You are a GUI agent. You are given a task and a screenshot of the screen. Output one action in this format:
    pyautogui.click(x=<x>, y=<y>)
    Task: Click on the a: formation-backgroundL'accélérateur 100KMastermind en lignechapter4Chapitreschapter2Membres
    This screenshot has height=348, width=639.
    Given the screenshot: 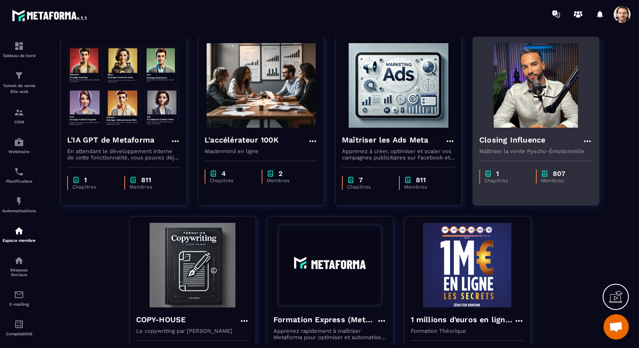 What is the action you would take?
    pyautogui.click(x=266, y=126)
    